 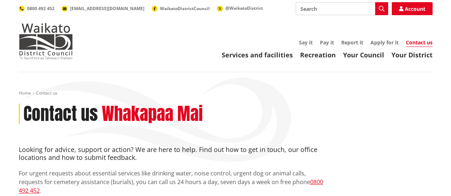 What do you see at coordinates (226, 93) in the screenshot?
I see `nav: breadcrumb` at bounding box center [226, 93].